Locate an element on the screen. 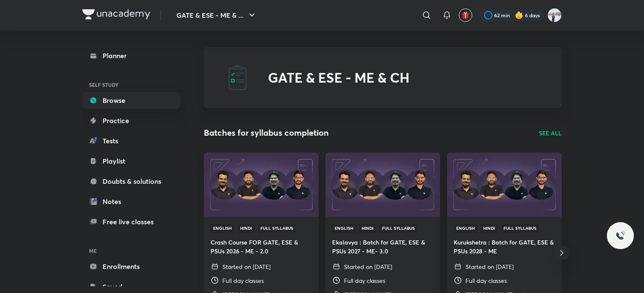  a: Planner is located at coordinates (131, 56).